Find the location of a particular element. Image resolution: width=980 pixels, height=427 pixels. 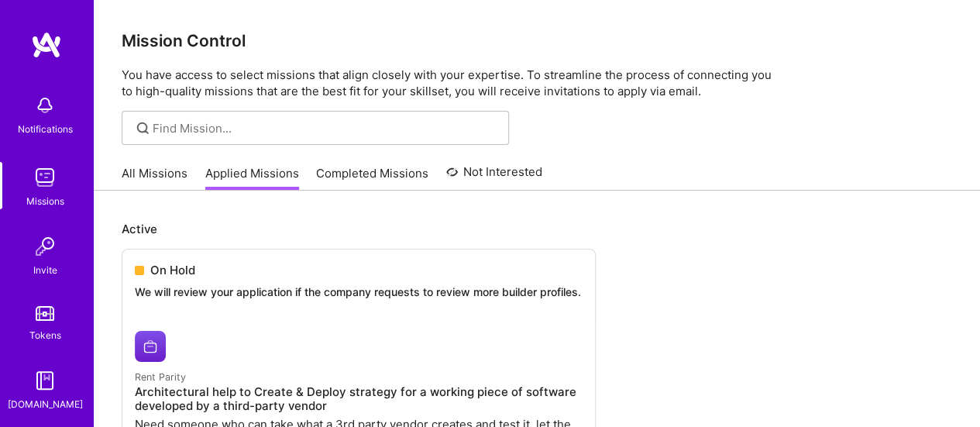

div: Tokens is located at coordinates (45, 335).